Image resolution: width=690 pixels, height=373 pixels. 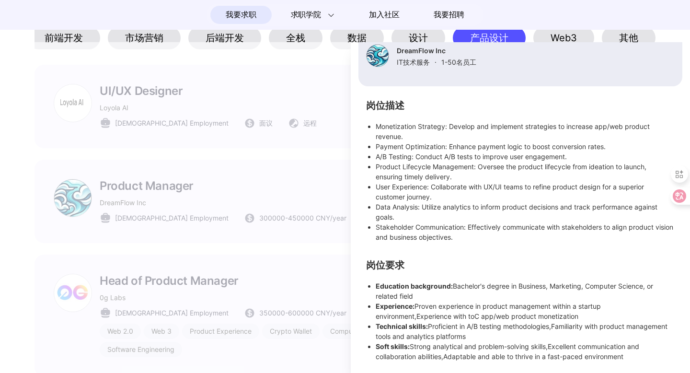 What do you see at coordinates (449, 15) in the screenshot?
I see `span: 我要招聘` at bounding box center [449, 15].